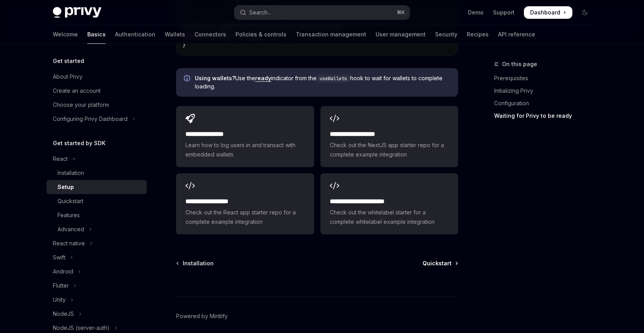 Image resolution: width=644 pixels, height=333 pixels. What do you see at coordinates (59, 257) in the screenshot?
I see `div: Swift` at bounding box center [59, 257].